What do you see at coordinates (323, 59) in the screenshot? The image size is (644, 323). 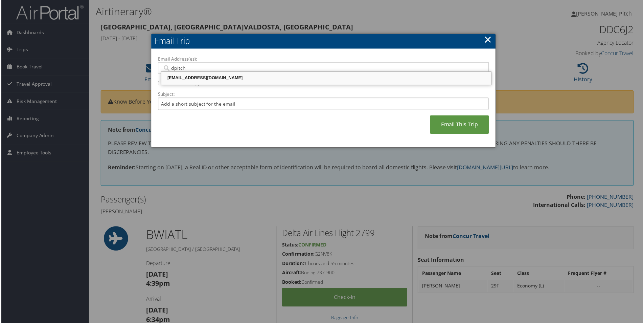 I see `label: Email Address(es):` at bounding box center [323, 59].